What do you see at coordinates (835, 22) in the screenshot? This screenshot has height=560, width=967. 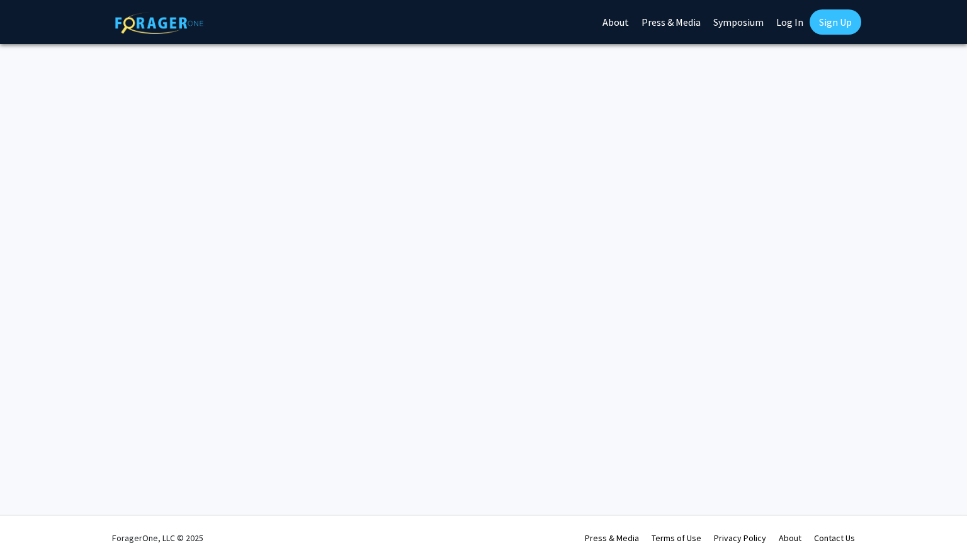 I see `a: Sign Up` at bounding box center [835, 22].